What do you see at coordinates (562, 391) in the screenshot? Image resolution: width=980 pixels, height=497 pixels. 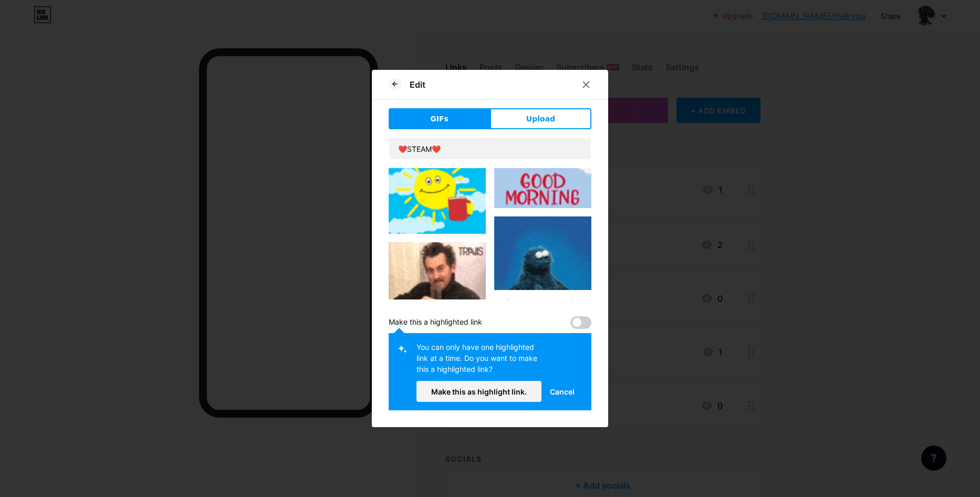 I see `span: Cancel` at bounding box center [562, 391].